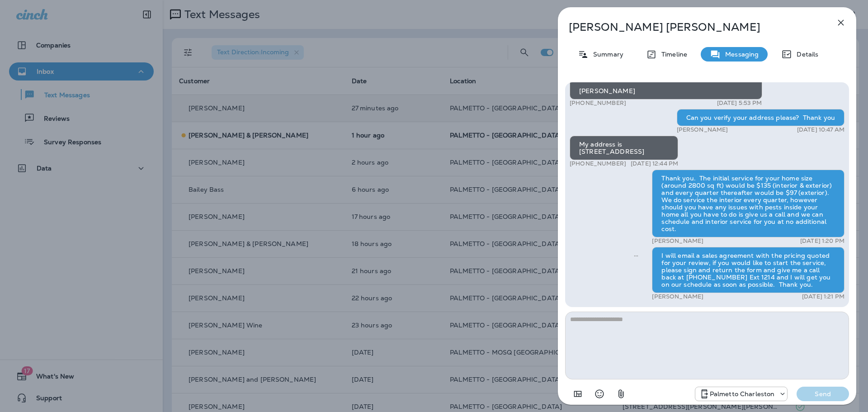  What do you see at coordinates (742, 394) in the screenshot?
I see `div: +1 (843) 277-8322` at bounding box center [742, 394].